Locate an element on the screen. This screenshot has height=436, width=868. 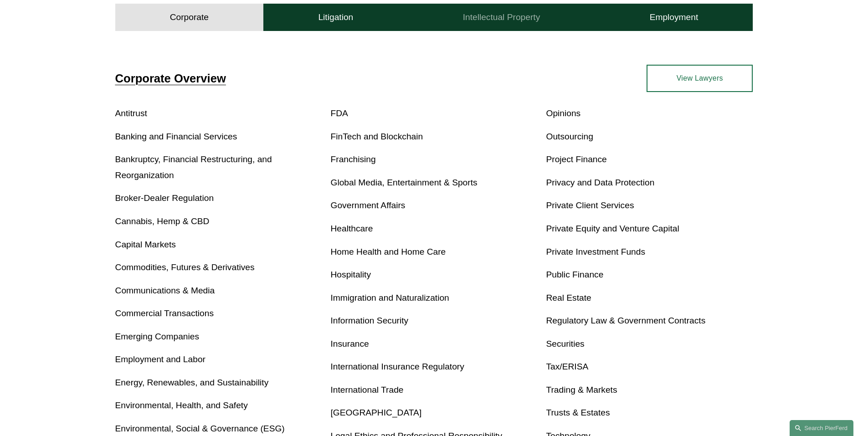
a: FinTech and Blockchain is located at coordinates (377, 137).